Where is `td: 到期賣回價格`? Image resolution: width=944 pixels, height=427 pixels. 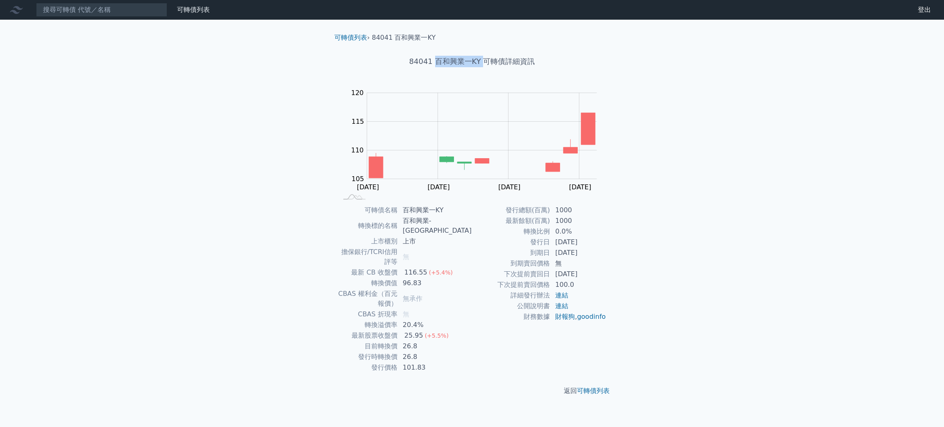
td: 到期賣回價格 is located at coordinates (511, 264).